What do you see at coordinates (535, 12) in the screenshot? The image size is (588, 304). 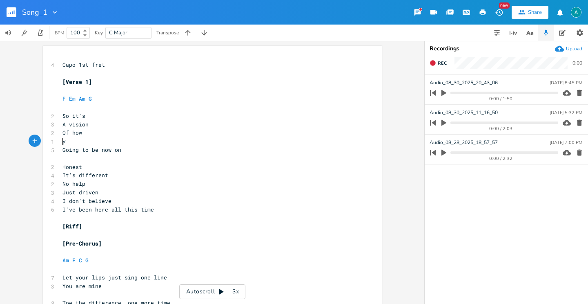 I see `div: Share` at bounding box center [535, 12].